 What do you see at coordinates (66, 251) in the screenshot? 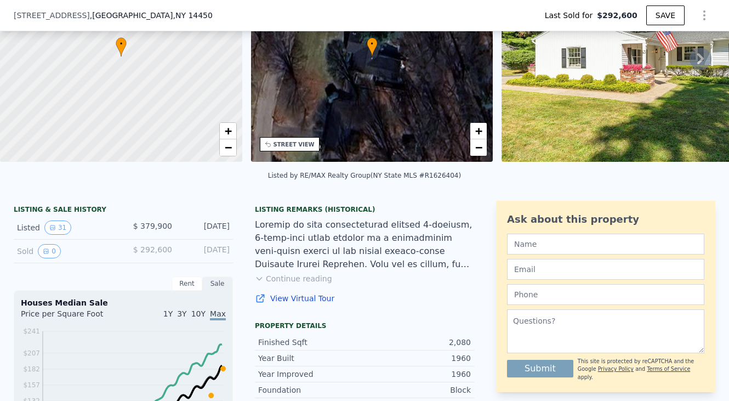
I see `div: Sold` at bounding box center [66, 251].